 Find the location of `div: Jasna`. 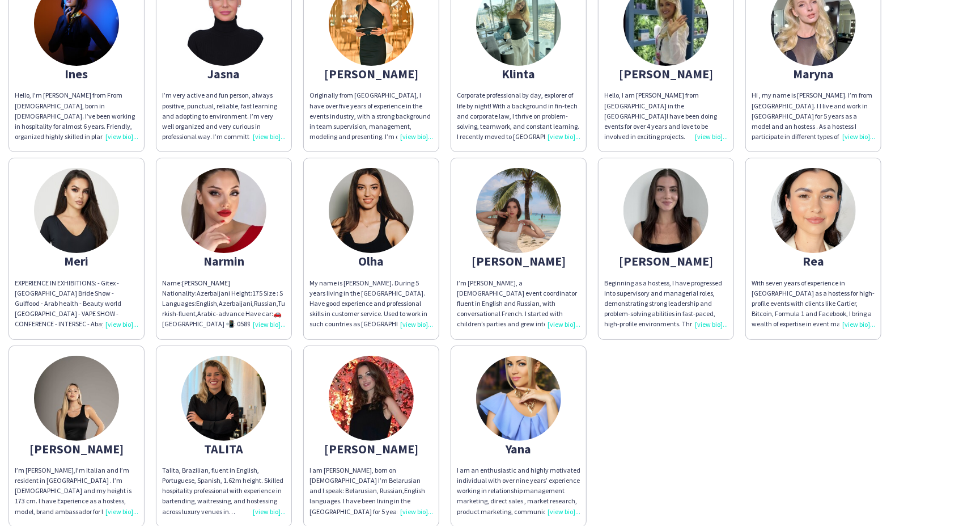

div: Jasna is located at coordinates (224, 74).